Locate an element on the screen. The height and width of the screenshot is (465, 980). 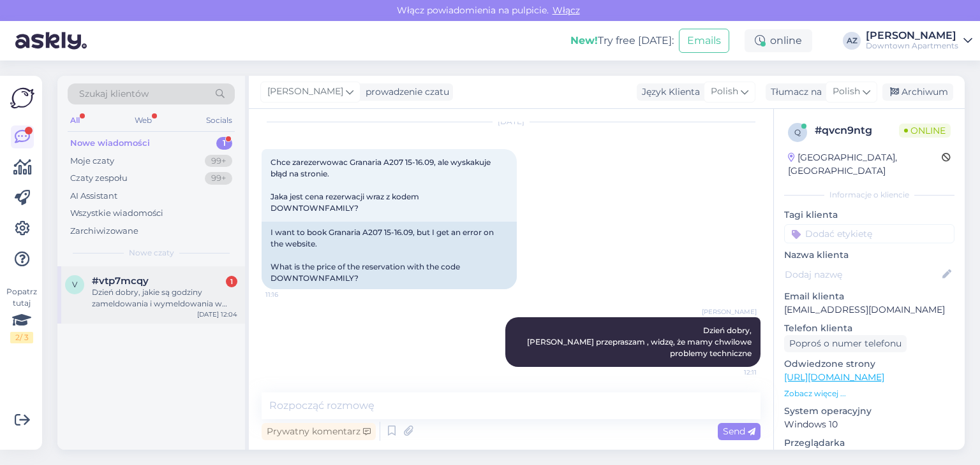
b: New! is located at coordinates (584, 40).